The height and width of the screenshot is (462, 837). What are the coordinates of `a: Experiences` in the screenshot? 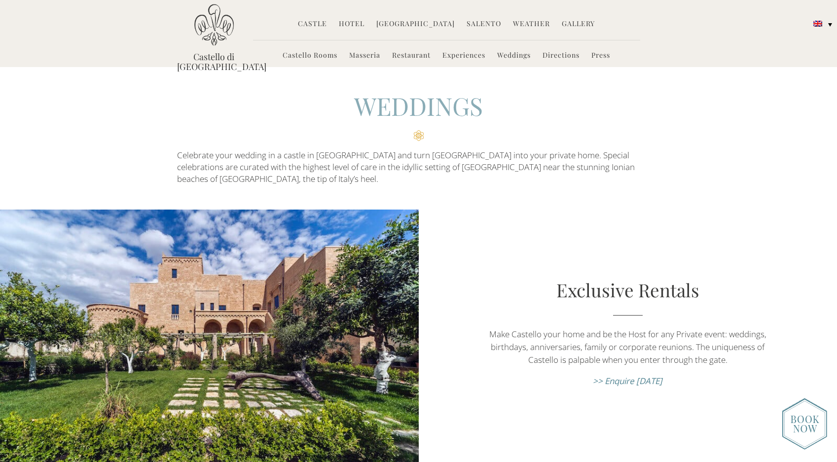 It's located at (464, 56).